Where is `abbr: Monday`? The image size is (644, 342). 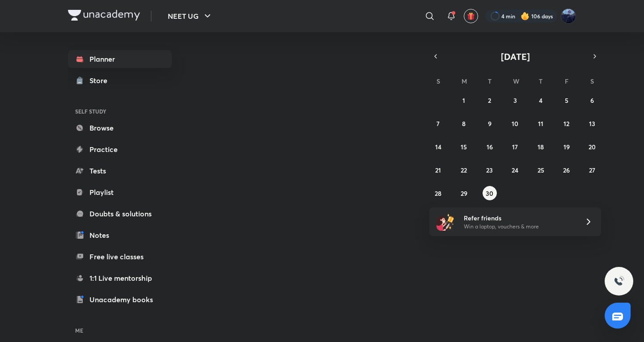 abbr: Monday is located at coordinates (464, 81).